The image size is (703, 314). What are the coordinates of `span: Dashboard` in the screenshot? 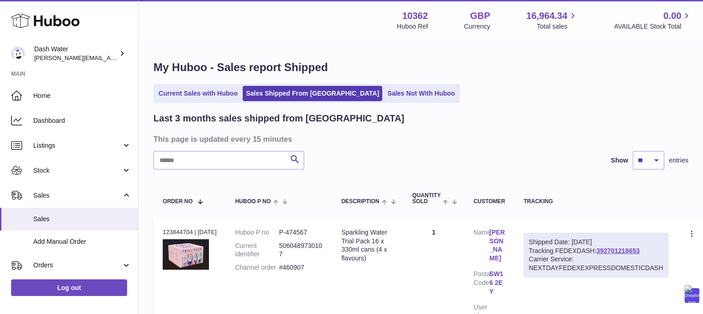 It's located at (82, 121).